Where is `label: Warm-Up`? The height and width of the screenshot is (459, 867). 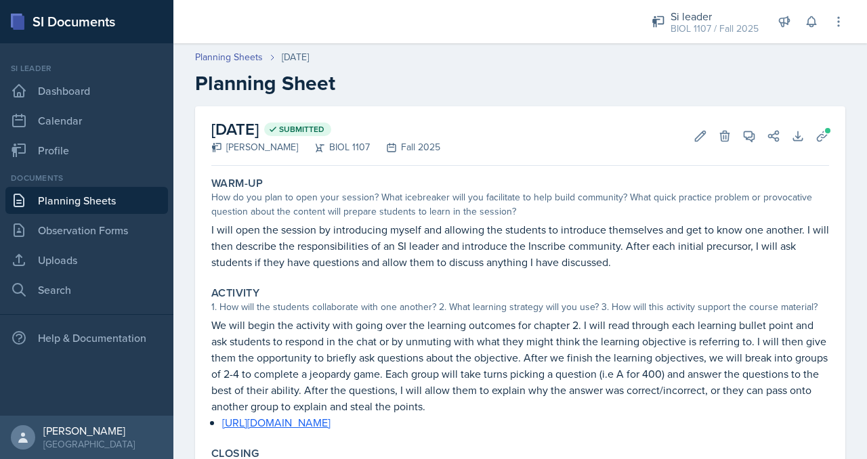 label: Warm-Up is located at coordinates (237, 184).